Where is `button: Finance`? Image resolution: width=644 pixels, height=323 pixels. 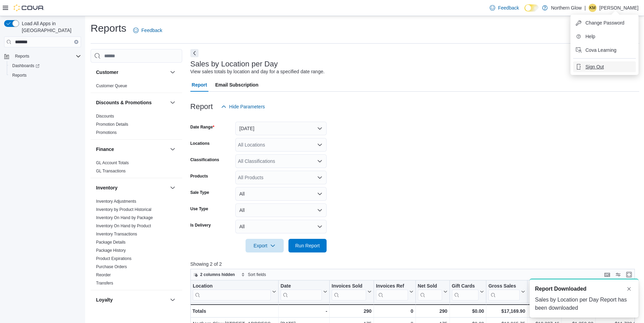
button: Finance is located at coordinates (132, 149).